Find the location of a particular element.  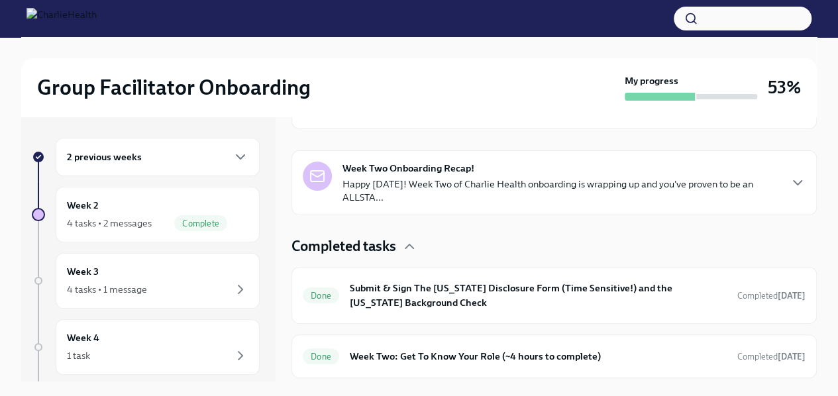

span: August 11th, 2025 08:30 is located at coordinates (771, 356).